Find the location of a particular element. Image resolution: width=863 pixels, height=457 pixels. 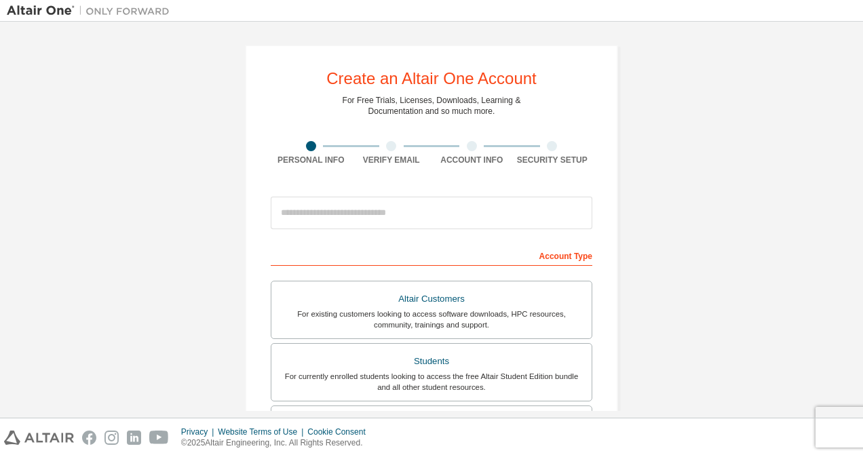

p: © 2025 Altair Engineering, Inc. All Rights Reserved. is located at coordinates (278, 443).